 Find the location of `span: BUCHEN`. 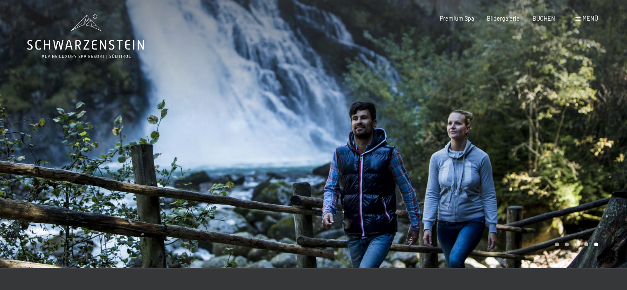

span: BUCHEN is located at coordinates (544, 18).